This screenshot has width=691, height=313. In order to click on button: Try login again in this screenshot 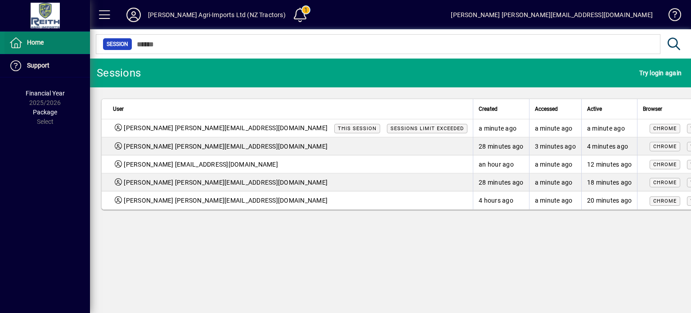, I will do `click(661, 73)`.